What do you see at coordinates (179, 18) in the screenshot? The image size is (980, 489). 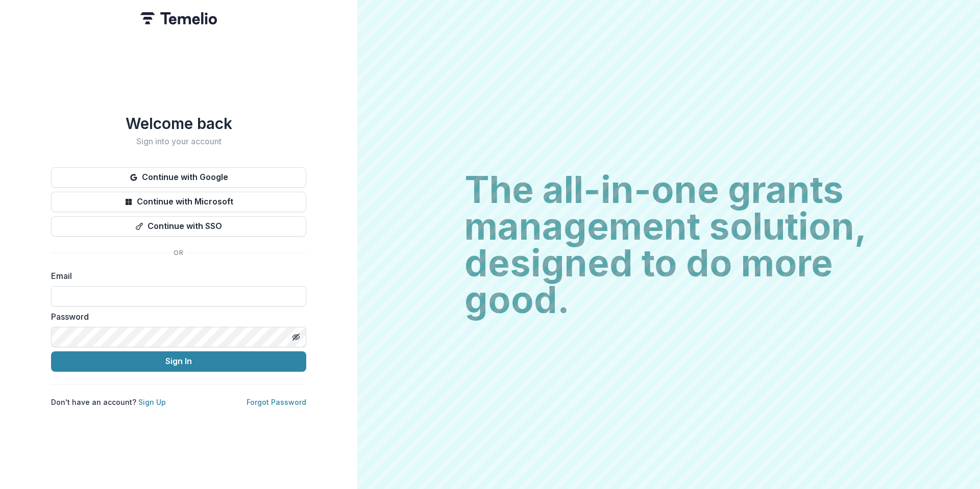 I see `img: Temelio` at bounding box center [179, 18].